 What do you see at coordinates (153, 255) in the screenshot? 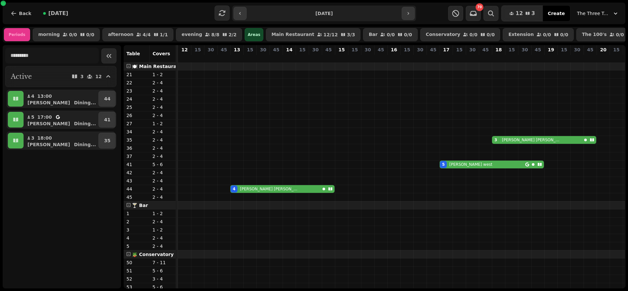
I see `span: 🪴 Conservatory` at bounding box center [153, 255].